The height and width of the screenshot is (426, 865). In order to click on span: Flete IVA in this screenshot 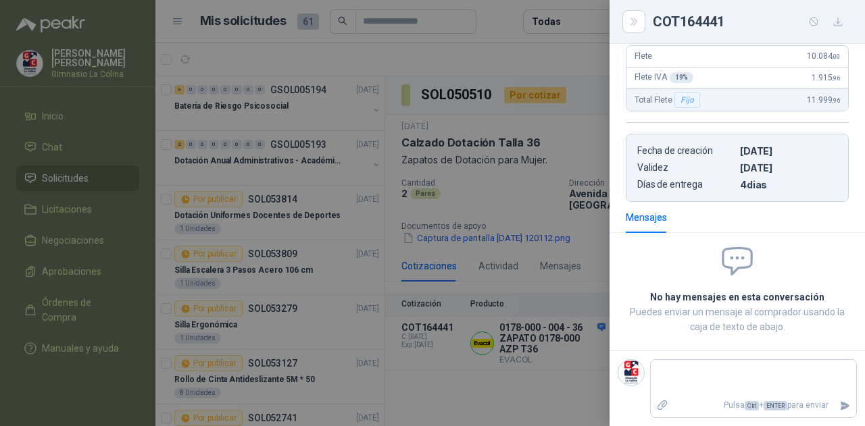, I will do `click(664, 78)`.